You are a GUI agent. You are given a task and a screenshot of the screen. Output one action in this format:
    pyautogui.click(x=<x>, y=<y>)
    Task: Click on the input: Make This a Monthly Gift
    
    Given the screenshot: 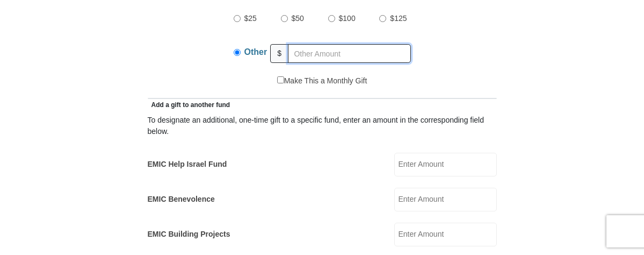 What is the action you would take?
    pyautogui.click(x=280, y=79)
    